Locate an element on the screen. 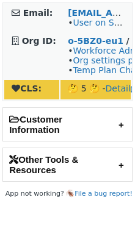 The image size is (135, 250). strong: Email: is located at coordinates (38, 13).